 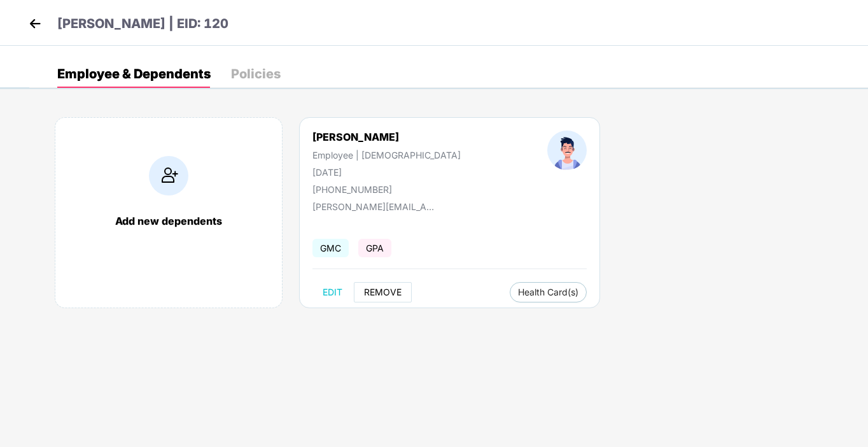 What do you see at coordinates (256, 74) in the screenshot?
I see `div: Policies` at bounding box center [256, 74].